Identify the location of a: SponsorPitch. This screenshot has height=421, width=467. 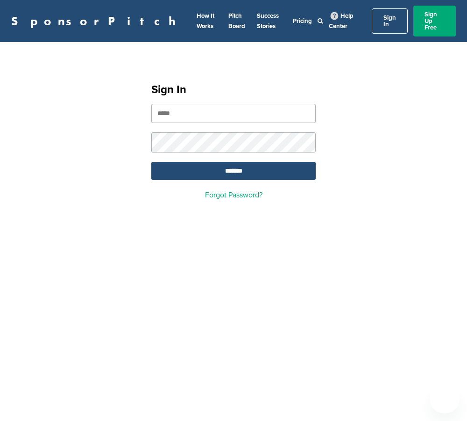
(96, 21).